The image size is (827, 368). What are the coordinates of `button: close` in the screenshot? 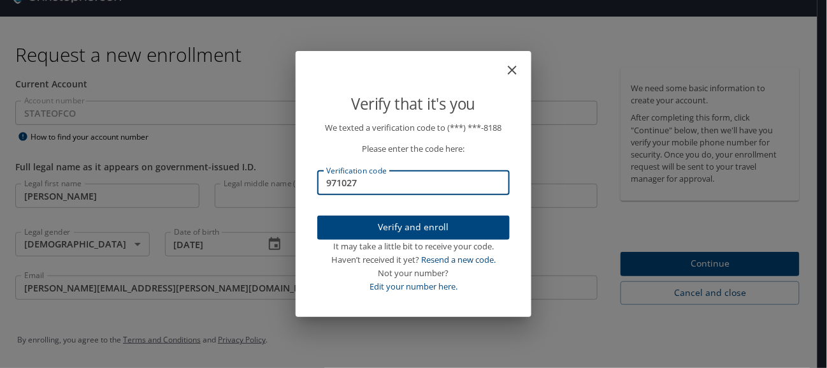 It's located at (519, 64).